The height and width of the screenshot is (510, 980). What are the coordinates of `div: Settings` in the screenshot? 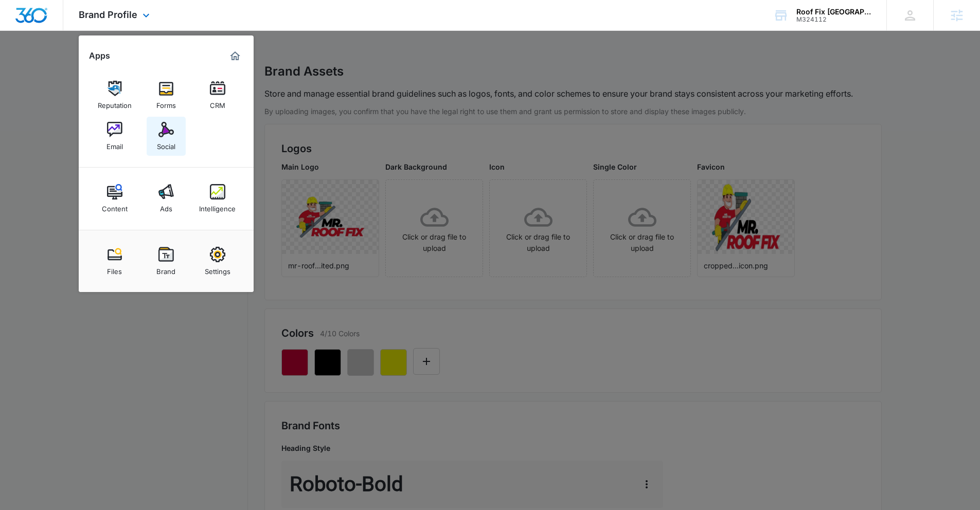 It's located at (218, 269).